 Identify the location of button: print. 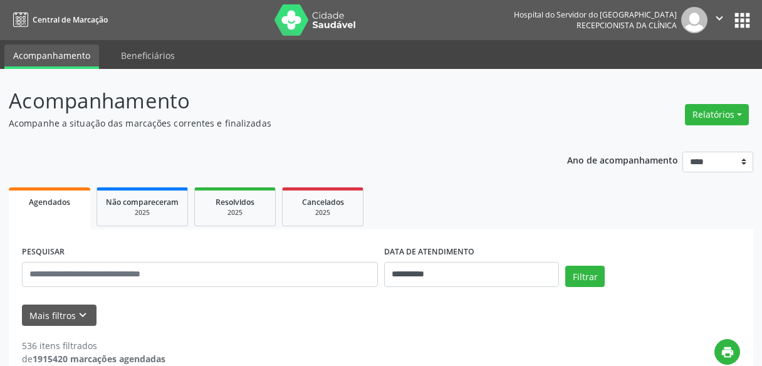
(727, 352).